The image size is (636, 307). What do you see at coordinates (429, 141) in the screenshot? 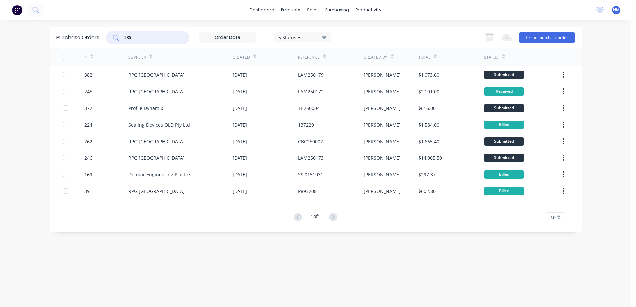
I see `div: $1,665.40` at bounding box center [429, 141].